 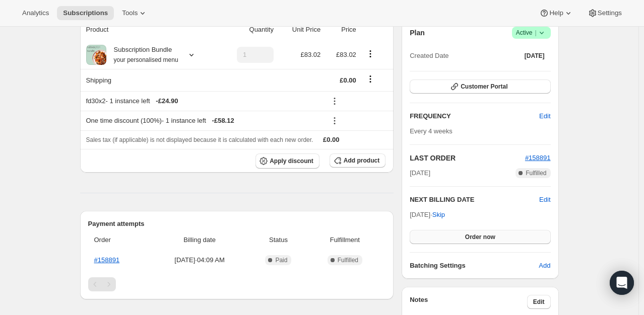 What do you see at coordinates (544, 266) in the screenshot?
I see `button: Add` at bounding box center [544, 266].